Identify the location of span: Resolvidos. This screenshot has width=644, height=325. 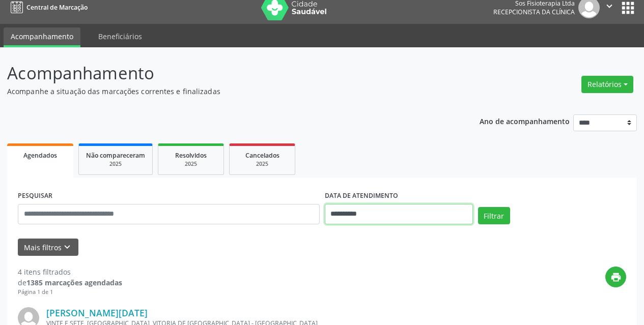
(191, 155).